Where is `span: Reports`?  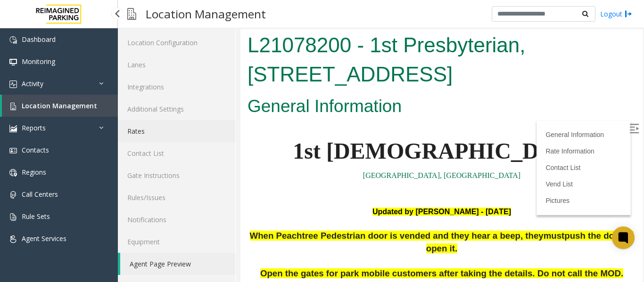
span: Reports is located at coordinates (33, 127).